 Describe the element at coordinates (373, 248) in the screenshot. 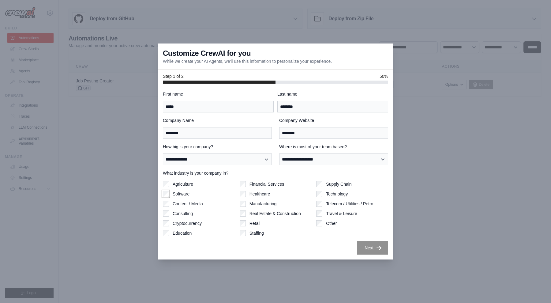

I see `button: Next` at that location.